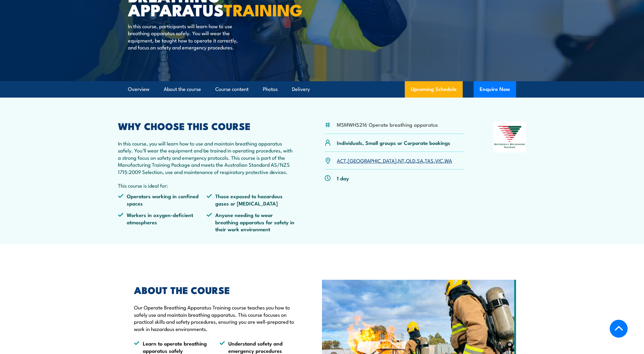  What do you see at coordinates (495, 89) in the screenshot?
I see `button: Enquire Now` at bounding box center [495, 89].